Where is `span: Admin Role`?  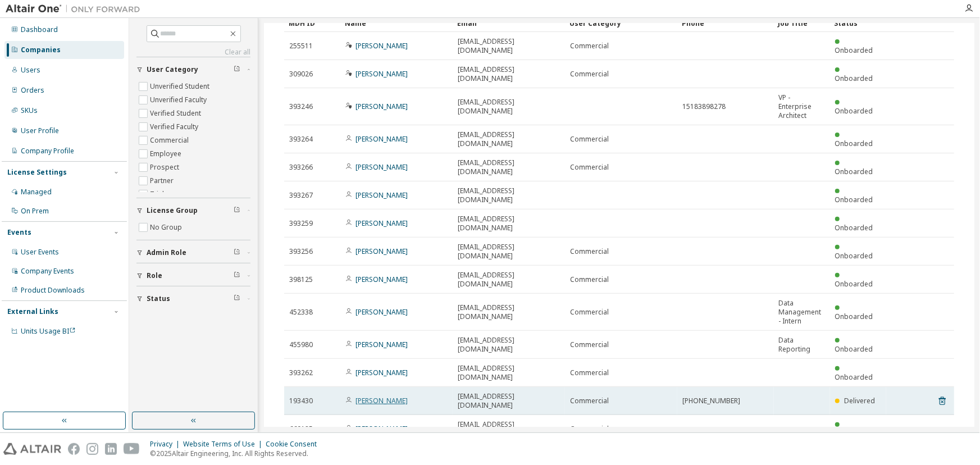
span: Admin Role is located at coordinates (166, 253).